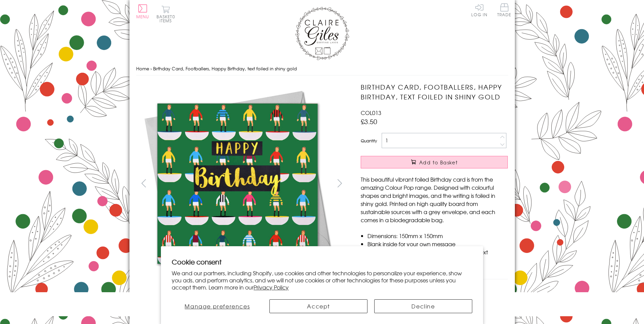  I want to click on h1: Birthday Card, Footballers, Happy Birthday, text foiled in shiny gold, so click(434, 92).